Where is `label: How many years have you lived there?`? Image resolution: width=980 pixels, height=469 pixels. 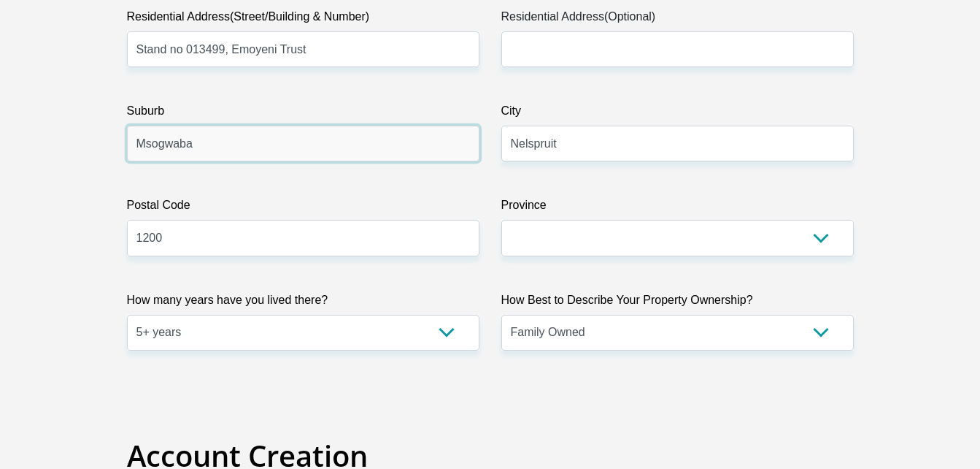 label: How many years have you lived there? is located at coordinates (303, 303).